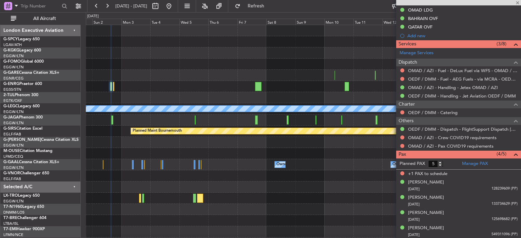  Describe the element at coordinates (11, 118) in the screenshot. I see `span: G-JAGA` at that location.